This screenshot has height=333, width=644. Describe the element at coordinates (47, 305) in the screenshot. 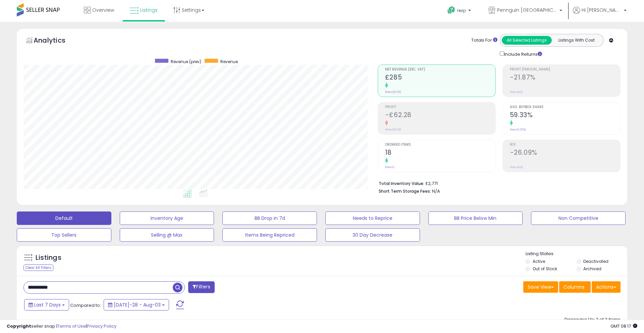

I see `span: Last 7 Days` at that location.